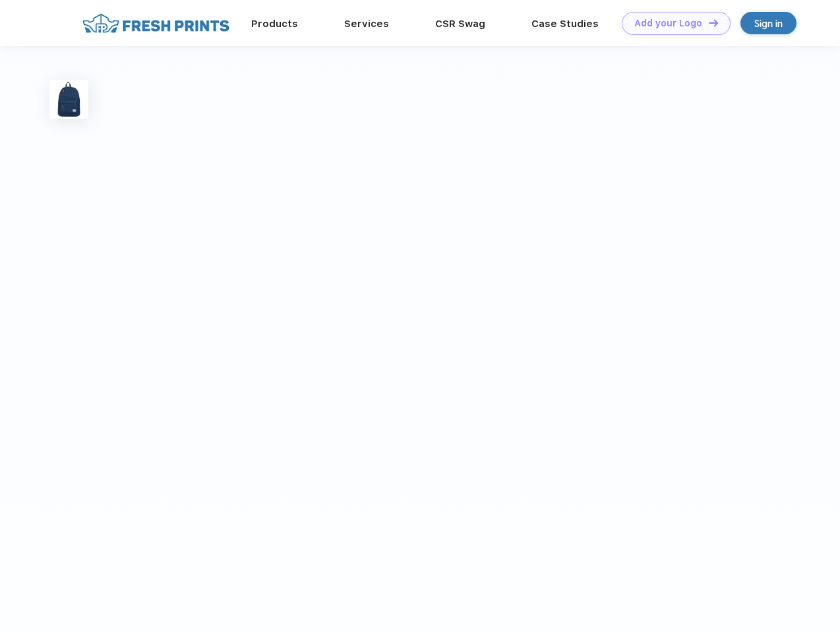 The image size is (840, 633). Describe the element at coordinates (155, 24) in the screenshot. I see `img: fo%20logo%202.webp` at that location.